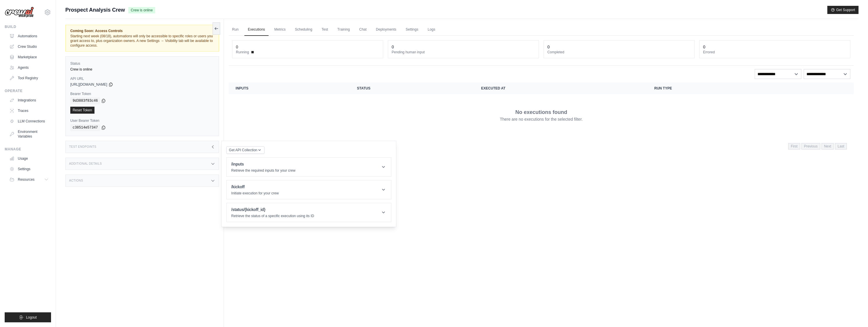  What do you see at coordinates (794, 146) in the screenshot?
I see `span: First` at bounding box center [794, 146].